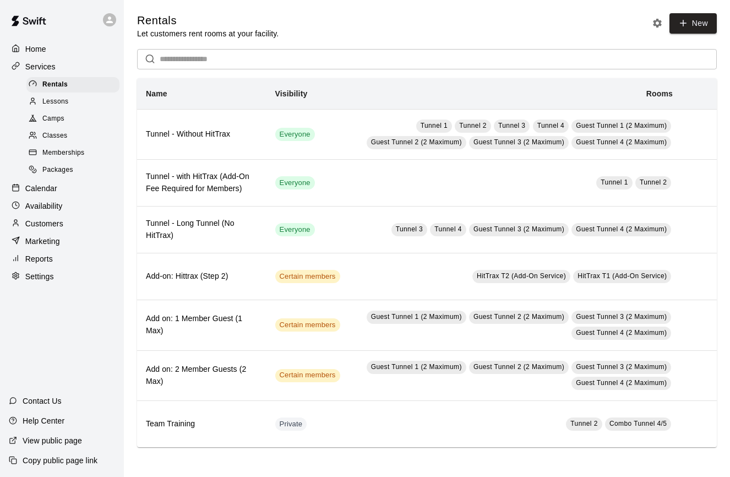  What do you see at coordinates (522, 276) in the screenshot?
I see `span: HitTrax T2 (Add-On Service)` at bounding box center [522, 276].